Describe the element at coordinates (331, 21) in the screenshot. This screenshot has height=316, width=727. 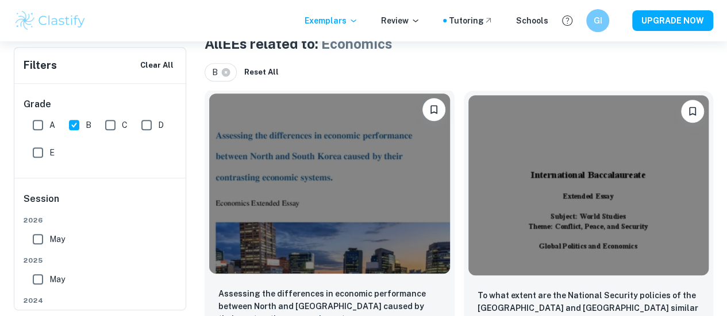
I see `p: Exemplars` at that location.